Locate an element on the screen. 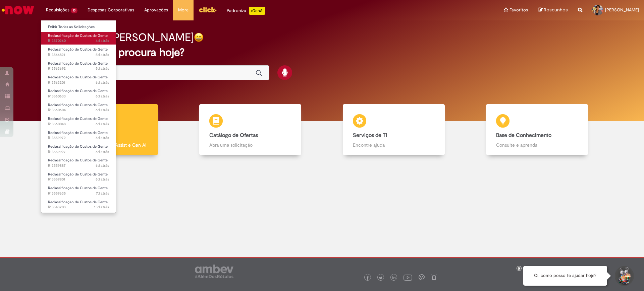 This screenshot has height=291, width=644. span: Requisições is located at coordinates (58, 10).